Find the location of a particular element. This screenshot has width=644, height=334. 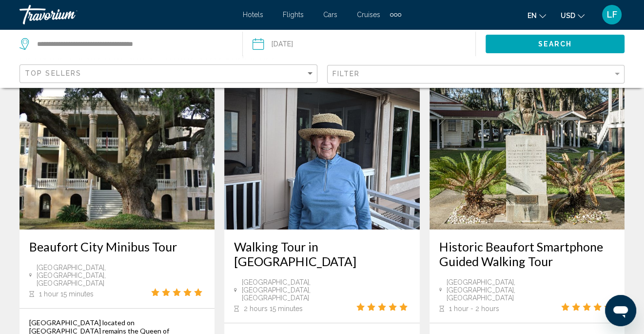

span: Cruises is located at coordinates (368, 15).